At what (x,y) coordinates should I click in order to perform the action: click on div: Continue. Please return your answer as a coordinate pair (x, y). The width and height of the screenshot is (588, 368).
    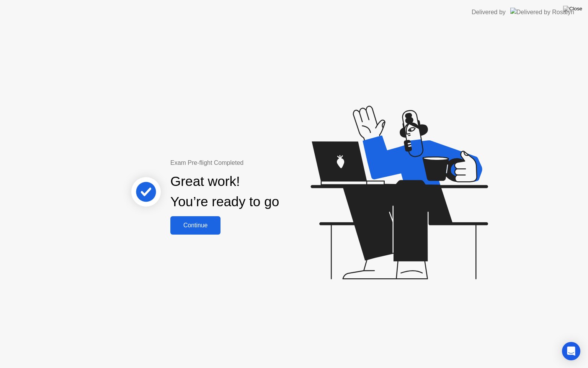
    Looking at the image, I should click on (195, 225).